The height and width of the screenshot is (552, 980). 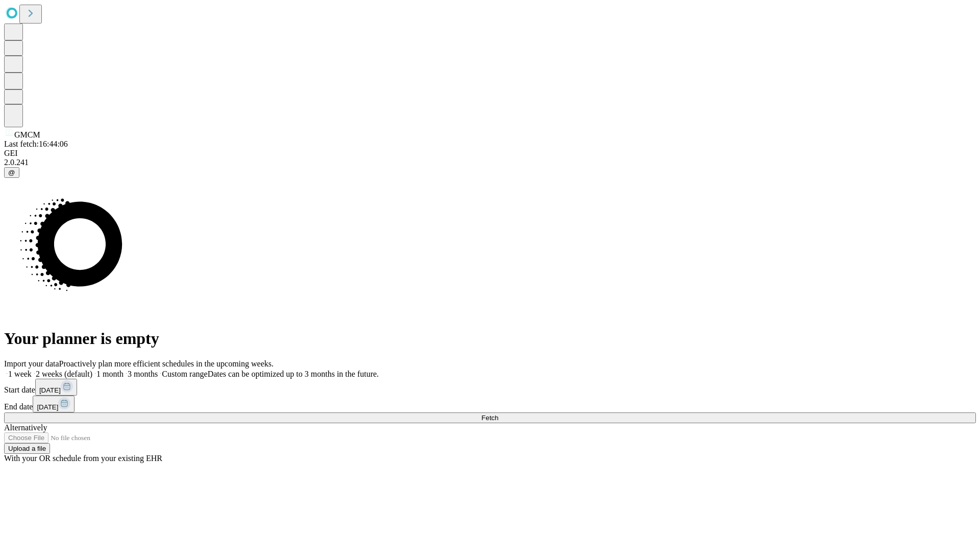 What do you see at coordinates (31, 364) in the screenshot?
I see `span: Import your data` at bounding box center [31, 364].